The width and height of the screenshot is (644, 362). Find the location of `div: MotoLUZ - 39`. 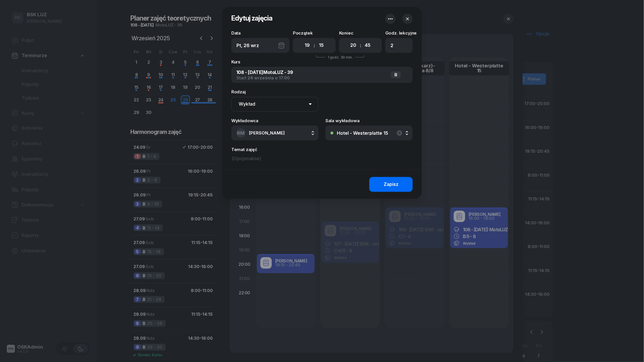

div: MotoLUZ - 39 is located at coordinates (265, 72).